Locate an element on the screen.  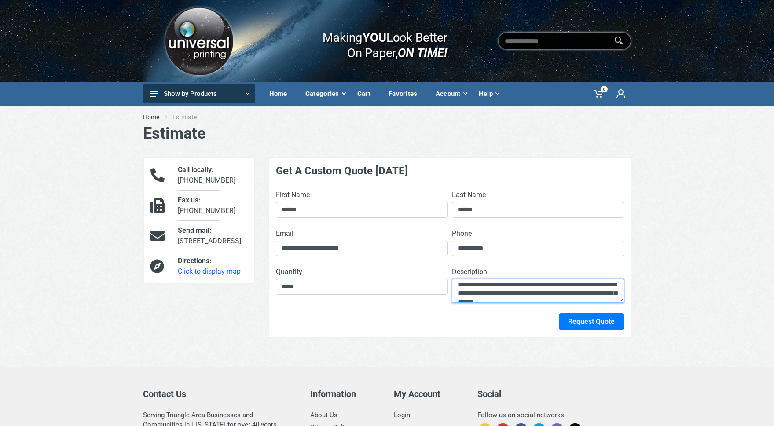
span: Fax us: is located at coordinates (189, 200).